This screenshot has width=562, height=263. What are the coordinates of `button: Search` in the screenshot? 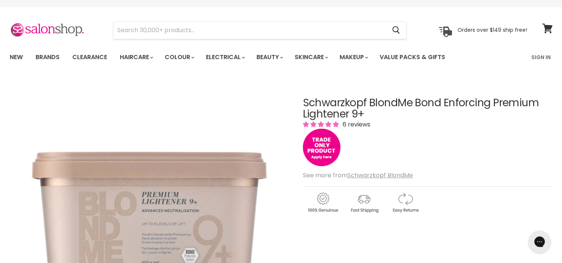 It's located at (396, 30).